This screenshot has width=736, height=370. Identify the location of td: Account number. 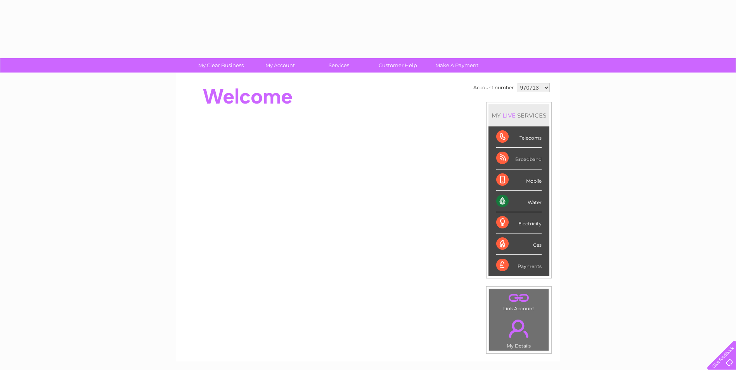
(494, 88).